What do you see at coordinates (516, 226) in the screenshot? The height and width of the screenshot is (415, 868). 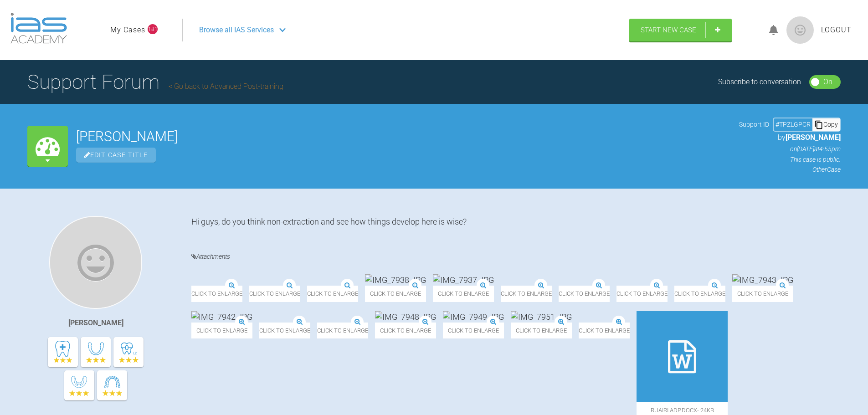 I see `div: Hi guys, do you think non-extraction and see how things develop here is wise?` at bounding box center [516, 226].